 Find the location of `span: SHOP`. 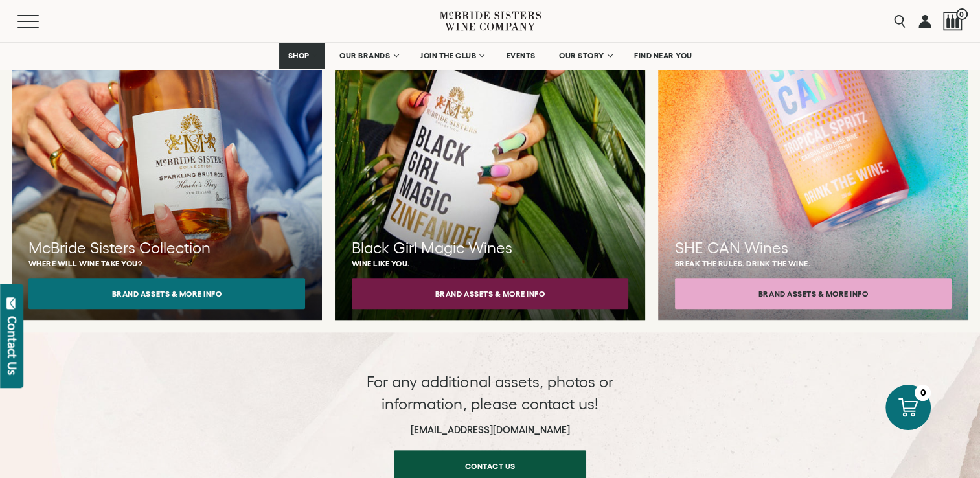

span: SHOP is located at coordinates (299, 55).